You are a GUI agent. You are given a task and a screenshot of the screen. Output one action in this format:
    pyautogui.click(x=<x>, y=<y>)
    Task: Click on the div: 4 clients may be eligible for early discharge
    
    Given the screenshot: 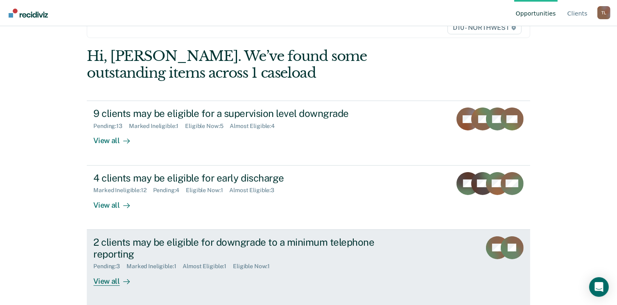 What is the action you would take?
    pyautogui.click(x=237, y=178)
    